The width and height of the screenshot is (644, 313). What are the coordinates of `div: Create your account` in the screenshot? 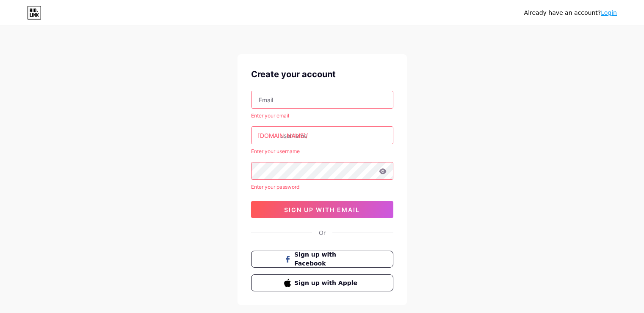 It's located at (322, 74).